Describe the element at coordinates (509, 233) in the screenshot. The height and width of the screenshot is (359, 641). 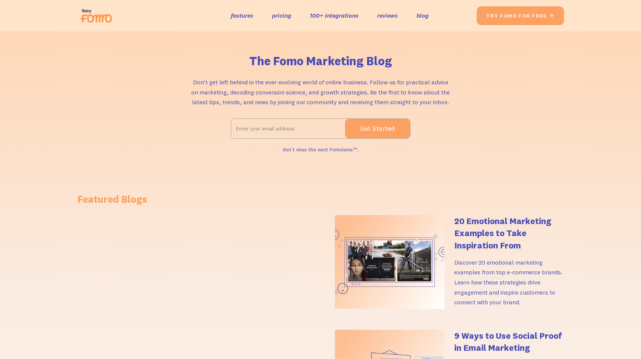
I see `h4: 20 Emotional Marketing Examples to Take Inspiration From` at that location.